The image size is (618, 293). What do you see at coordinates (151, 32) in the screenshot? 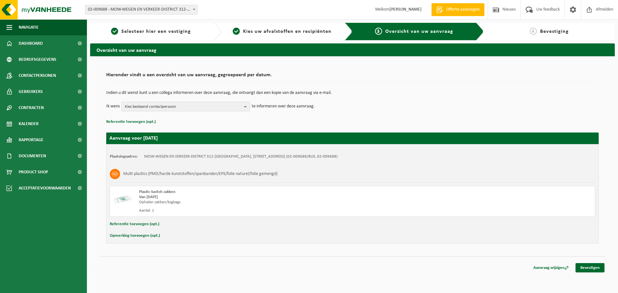
I see `a: 1Selecteer hier een vestiging` at bounding box center [151, 32].